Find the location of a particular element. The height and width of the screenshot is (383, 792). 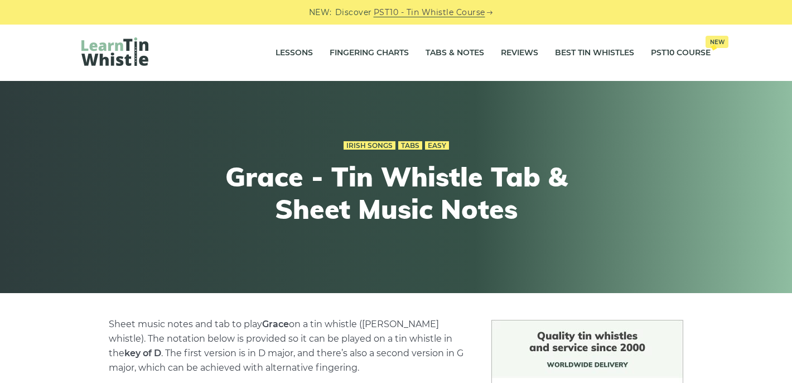

a: Best Tin Whistles is located at coordinates (595, 53).